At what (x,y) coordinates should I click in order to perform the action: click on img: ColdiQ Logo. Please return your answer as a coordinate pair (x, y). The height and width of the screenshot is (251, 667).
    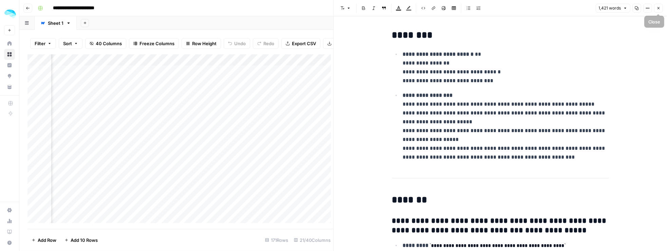
    Looking at the image, I should click on (10, 14).